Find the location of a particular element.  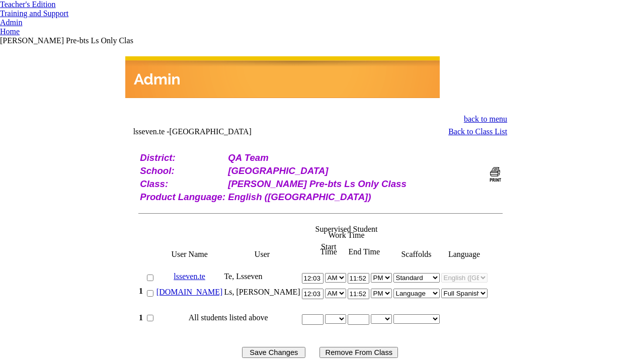

a: lsseven.te is located at coordinates (189, 276).